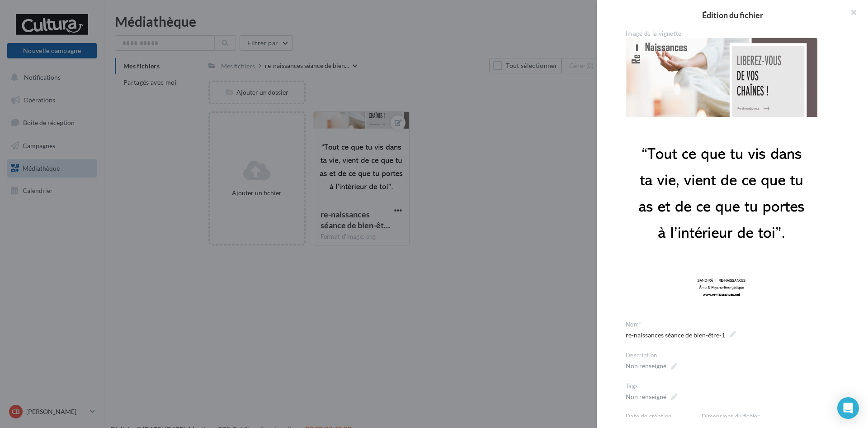 The image size is (868, 428). I want to click on div: Open Intercom Messenger, so click(848, 408).